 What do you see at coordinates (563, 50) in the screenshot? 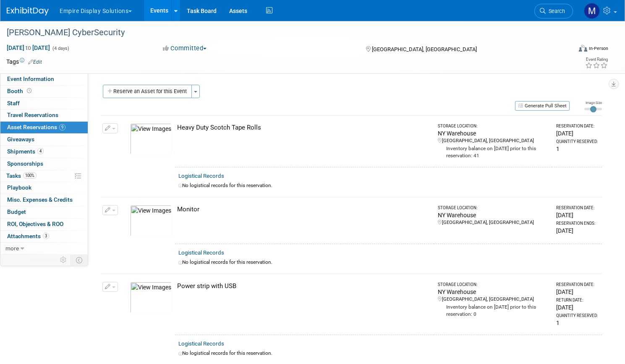
I see `div: Event Format` at bounding box center [563, 50].